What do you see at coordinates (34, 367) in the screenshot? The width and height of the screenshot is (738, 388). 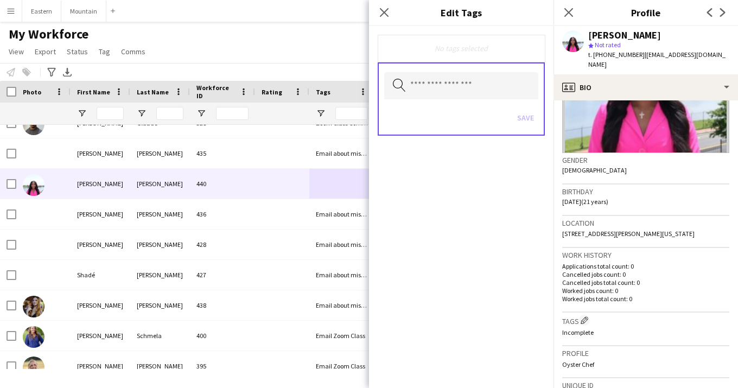 I see `img: Riley Byford` at bounding box center [34, 367].